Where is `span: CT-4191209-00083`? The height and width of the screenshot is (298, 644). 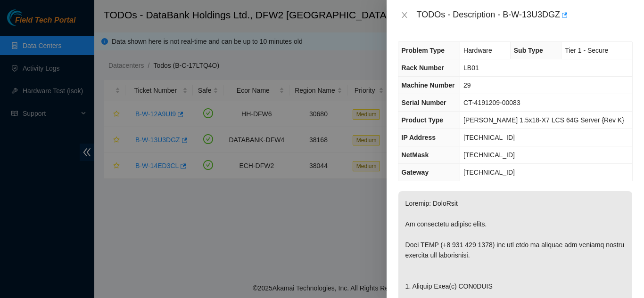 span: CT-4191209-00083 is located at coordinates (492, 103).